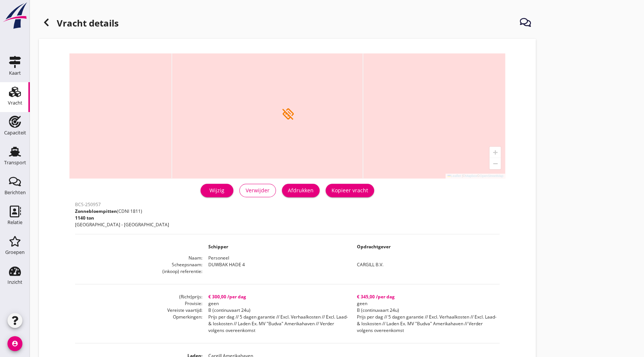 The height and width of the screenshot is (357, 644). What do you see at coordinates (300, 190) in the screenshot?
I see `button: Afdrukken` at bounding box center [300, 190].